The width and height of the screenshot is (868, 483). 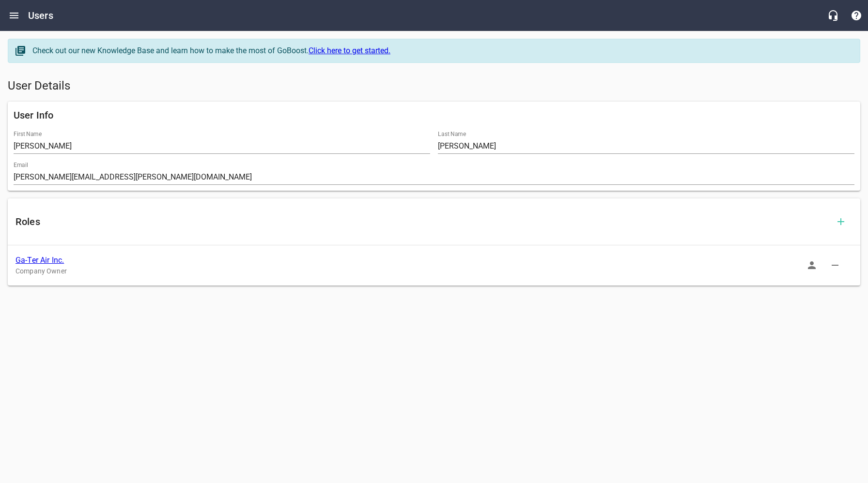 I want to click on button: Delete Role, so click(x=835, y=265).